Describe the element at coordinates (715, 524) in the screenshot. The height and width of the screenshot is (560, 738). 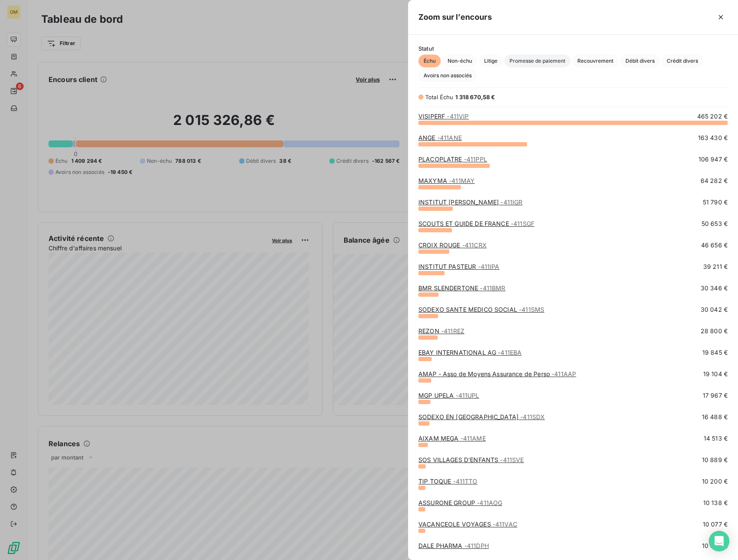
I see `span: 10 077 €` at that location.